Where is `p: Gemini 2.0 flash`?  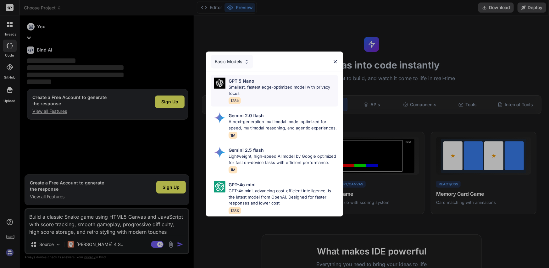
p: Gemini 2.0 flash is located at coordinates (246, 115).